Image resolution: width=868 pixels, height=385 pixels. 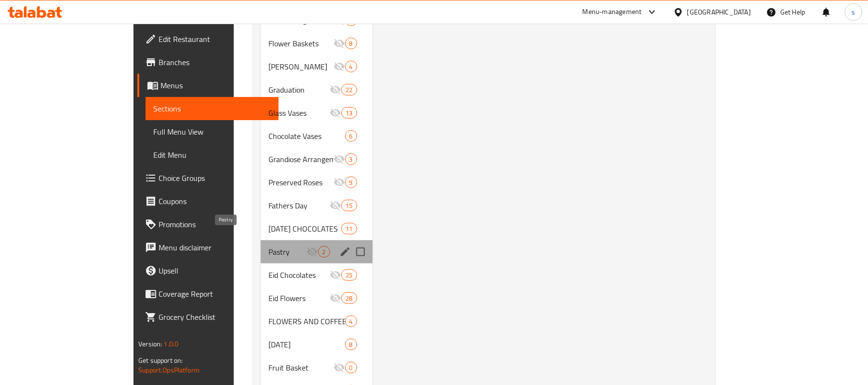 What do you see at coordinates (212, 109) in the screenshot?
I see `span: Sections` at bounding box center [212, 109].